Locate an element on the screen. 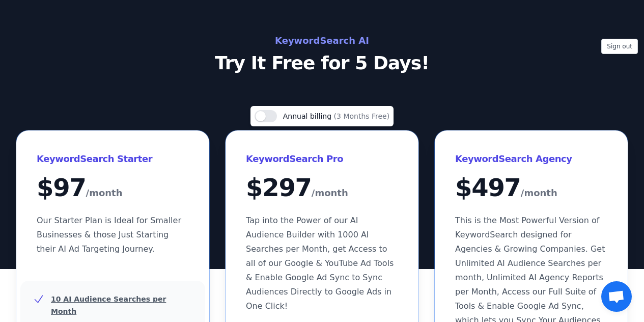 The height and width of the screenshot is (322, 644). h2: KeywordSearch AI is located at coordinates (322, 41).